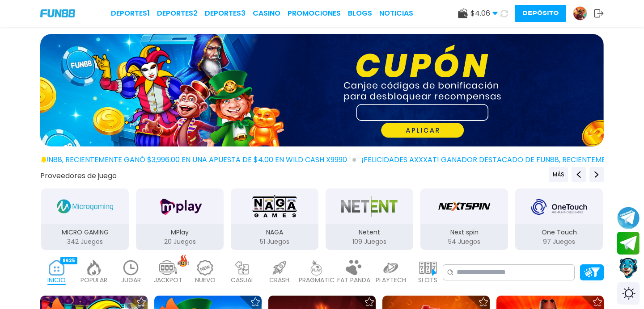 This screenshot has width=644, height=309. I want to click on a: CASINO, so click(266, 13).